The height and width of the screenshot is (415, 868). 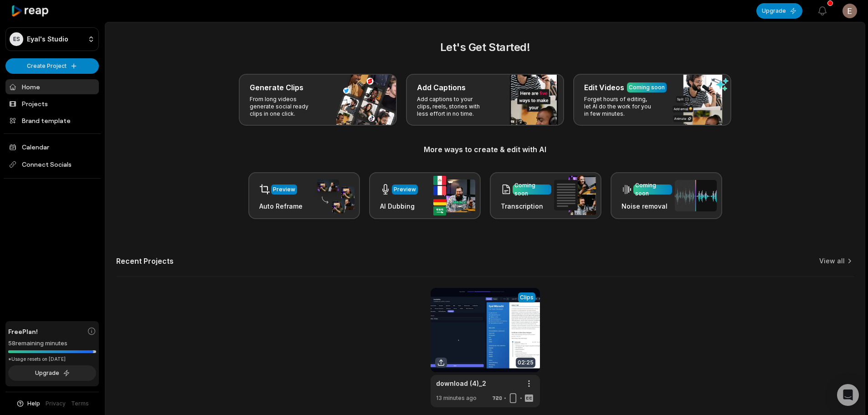 What do you see at coordinates (52, 66) in the screenshot?
I see `button: Create Project` at bounding box center [52, 66].